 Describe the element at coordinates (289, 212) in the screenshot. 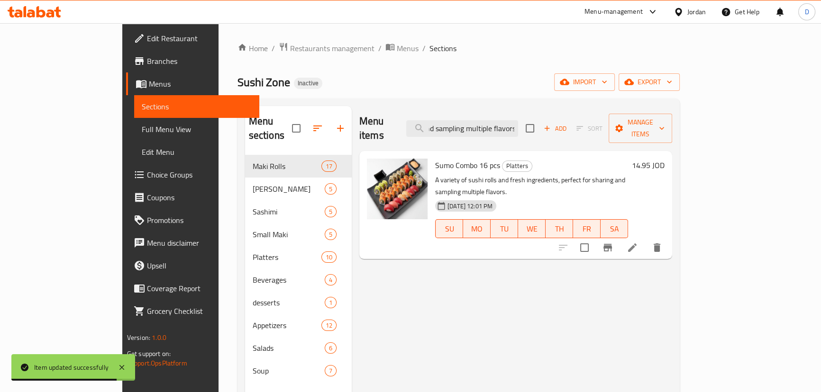

I see `span: Sashimi` at that location.